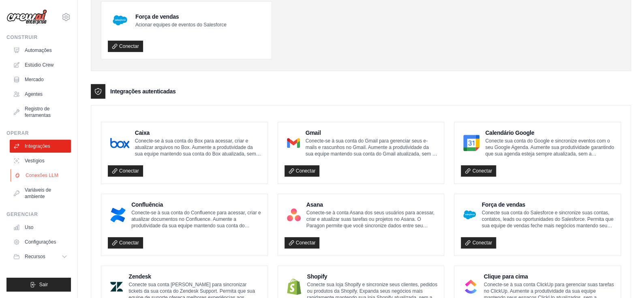  What do you see at coordinates (22, 37) in the screenshot?
I see `font: Construir` at bounding box center [22, 37].